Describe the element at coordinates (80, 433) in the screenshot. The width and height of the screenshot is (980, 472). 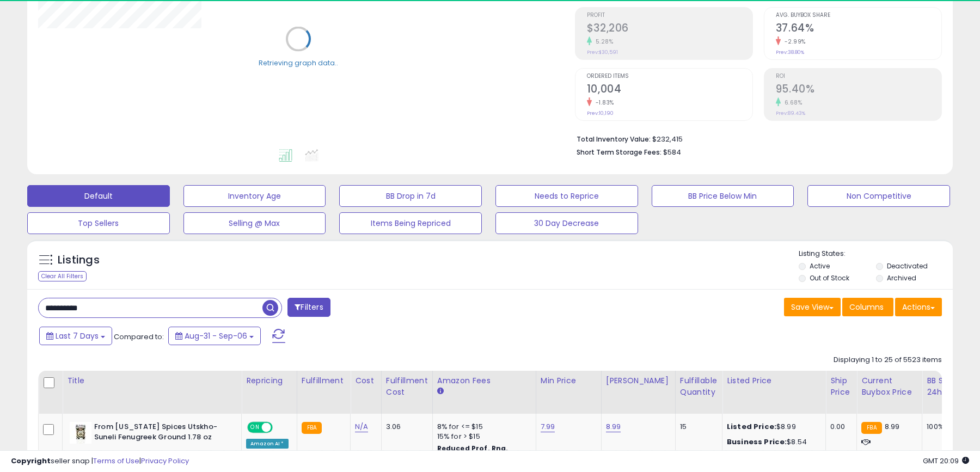
I see `img: 41e1ShUb3IL._SL40_.jpg` at that location.